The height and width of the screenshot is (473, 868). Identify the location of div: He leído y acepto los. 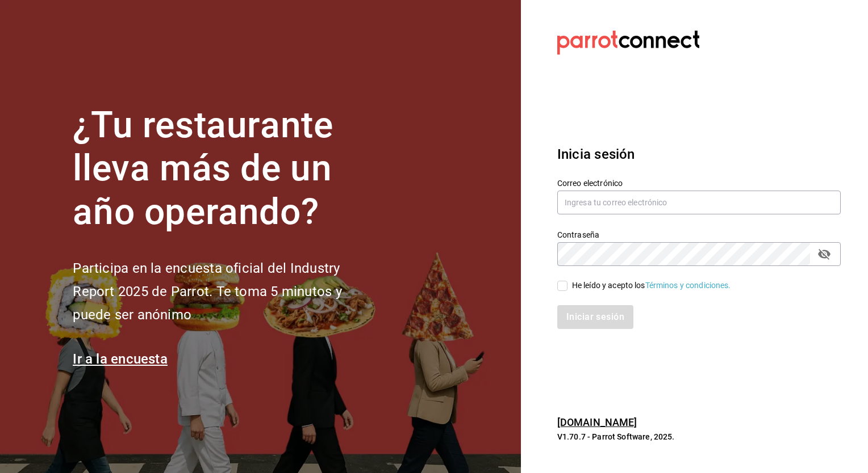
(651, 285).